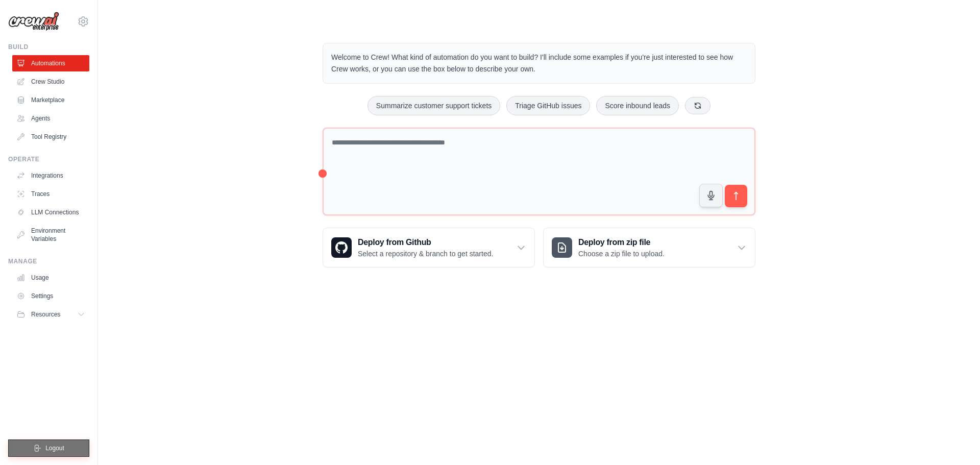  I want to click on a: Automations, so click(50, 64).